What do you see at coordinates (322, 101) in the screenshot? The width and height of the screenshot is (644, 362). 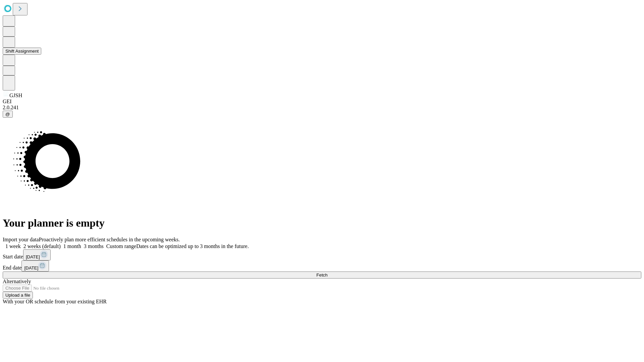 I see `div: GEI` at bounding box center [322, 101].